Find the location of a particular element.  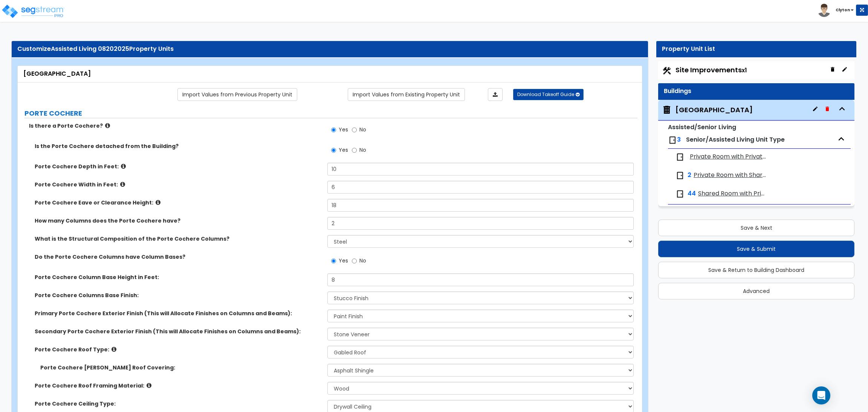

label: Is the Porte Cochere detached from the Building? is located at coordinates (179, 146).